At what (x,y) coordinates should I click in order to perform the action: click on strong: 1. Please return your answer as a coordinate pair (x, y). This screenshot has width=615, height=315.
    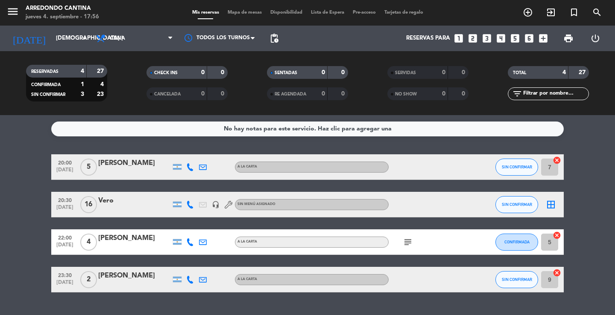
    Looking at the image, I should click on (82, 85).